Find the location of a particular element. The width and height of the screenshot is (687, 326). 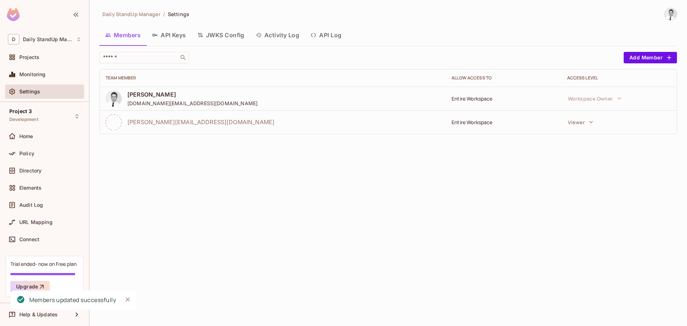

span: Project 3 is located at coordinates (20, 111).